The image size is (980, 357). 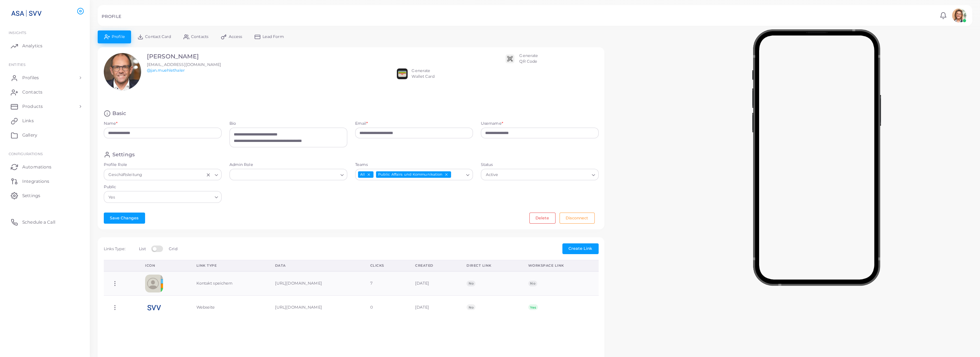 What do you see at coordinates (315, 266) in the screenshot?
I see `div: Data` at bounding box center [315, 266].